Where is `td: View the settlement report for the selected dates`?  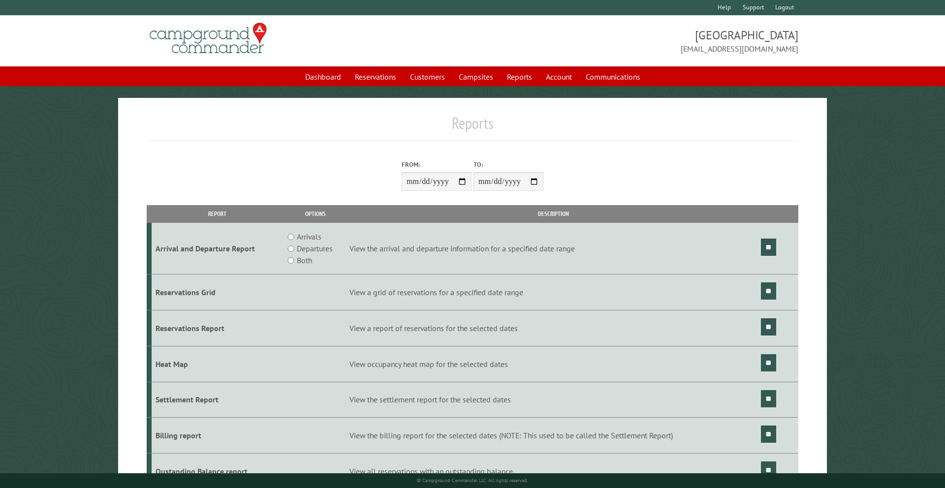 td: View the settlement report for the selected dates is located at coordinates (553, 400).